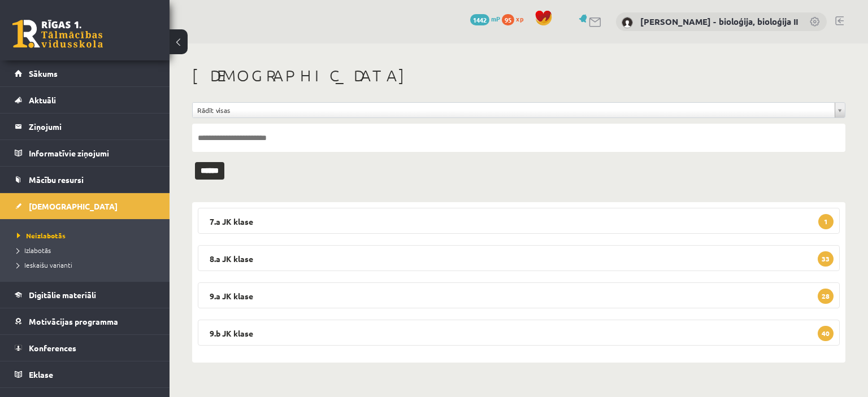 The image size is (868, 397). I want to click on span: Konferences, so click(53, 348).